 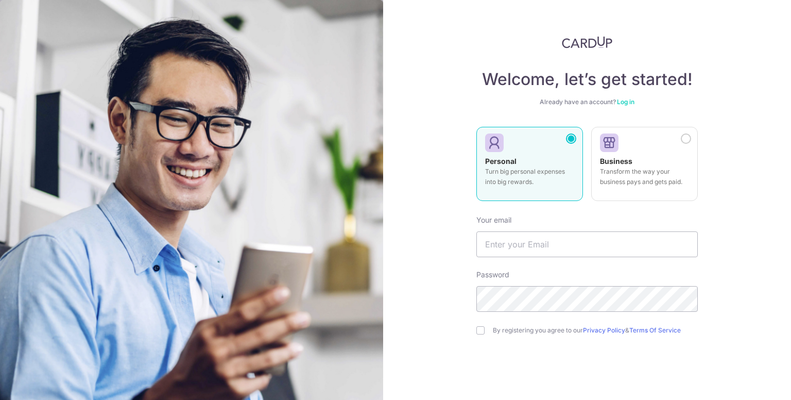 I want to click on a: Terms Of Service, so click(x=655, y=330).